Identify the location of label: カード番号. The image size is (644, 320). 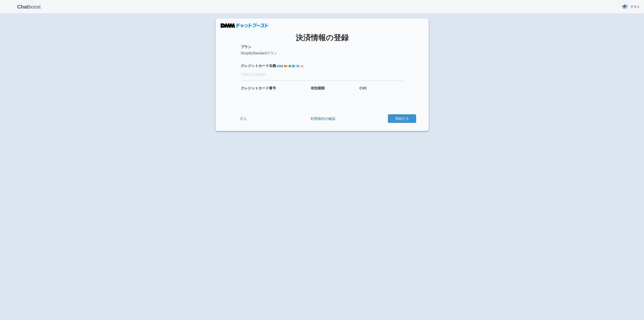
(273, 88).